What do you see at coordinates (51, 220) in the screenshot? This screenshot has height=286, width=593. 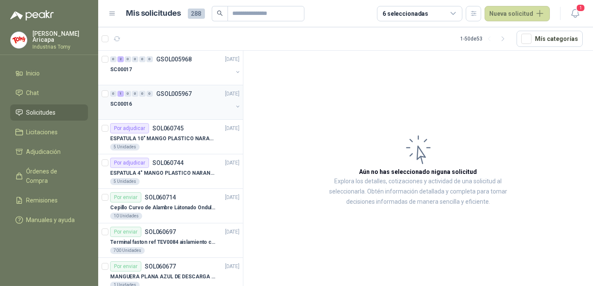 I see `span: Manuales y ayuda` at bounding box center [51, 220].